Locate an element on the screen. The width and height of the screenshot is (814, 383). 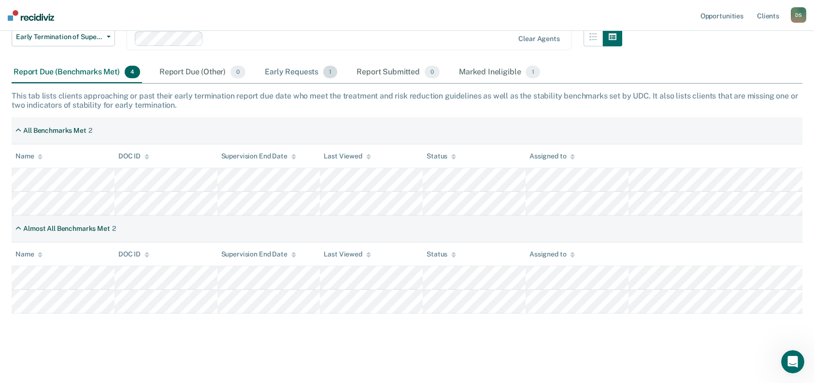
div: All Benchmarks Met is located at coordinates (55, 130).